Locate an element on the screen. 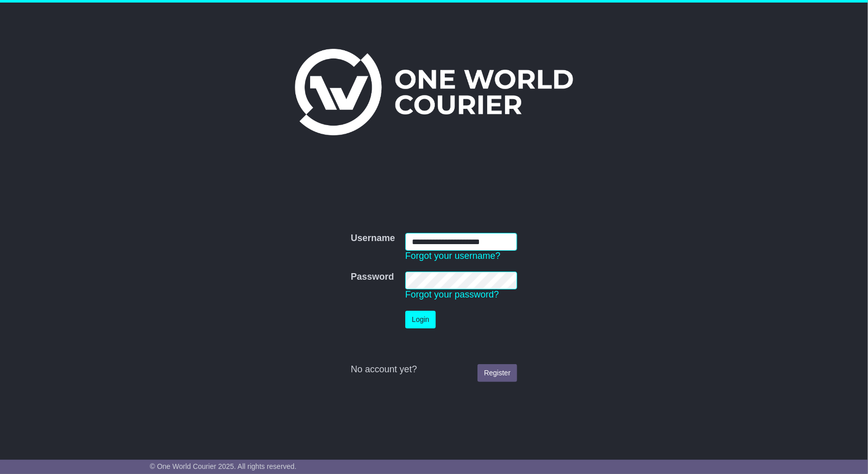 Image resolution: width=868 pixels, height=474 pixels. img: One World is located at coordinates (434, 92).